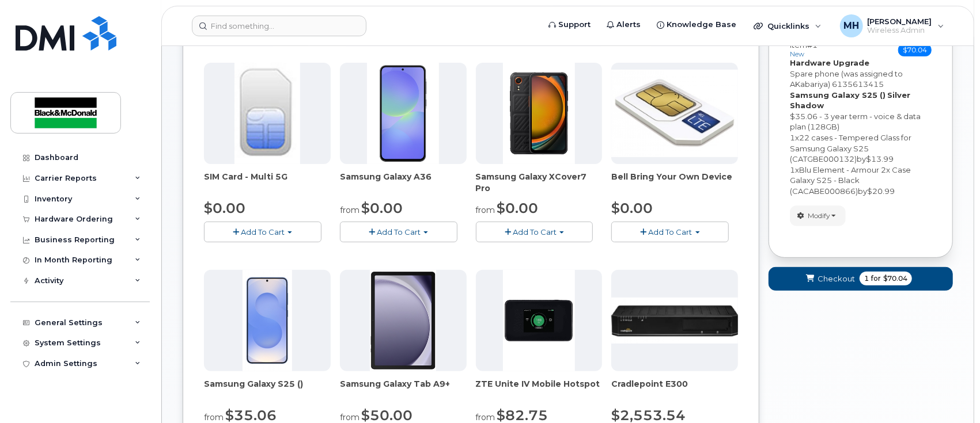 The width and height of the screenshot is (980, 423). Describe the element at coordinates (860, 122) in the screenshot. I see `div: $35.06 - 3 year term - voice & data plan (128GB)` at that location.